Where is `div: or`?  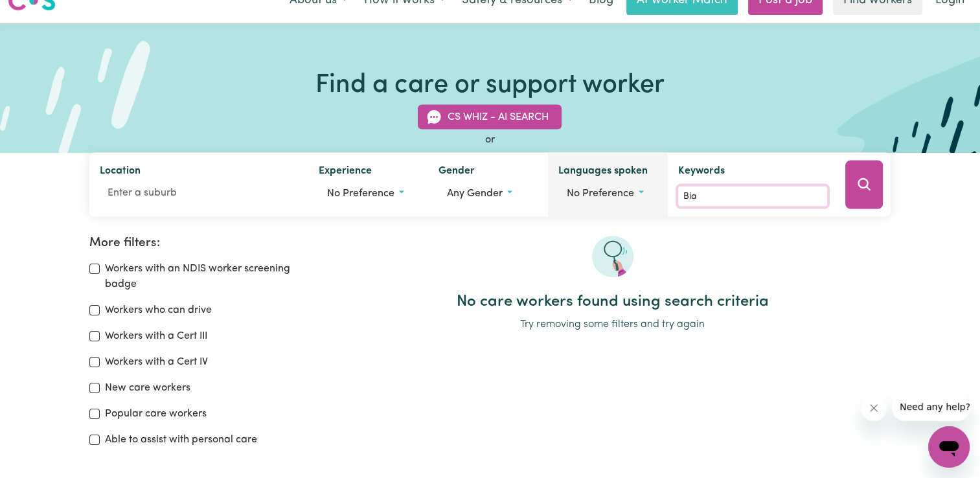 div: or is located at coordinates (490, 140).